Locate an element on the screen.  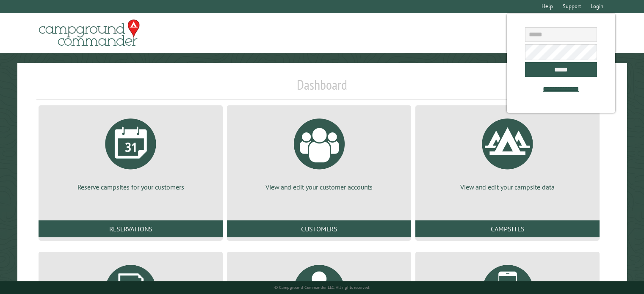
a: View and edit your customer accounts is located at coordinates (319, 152).